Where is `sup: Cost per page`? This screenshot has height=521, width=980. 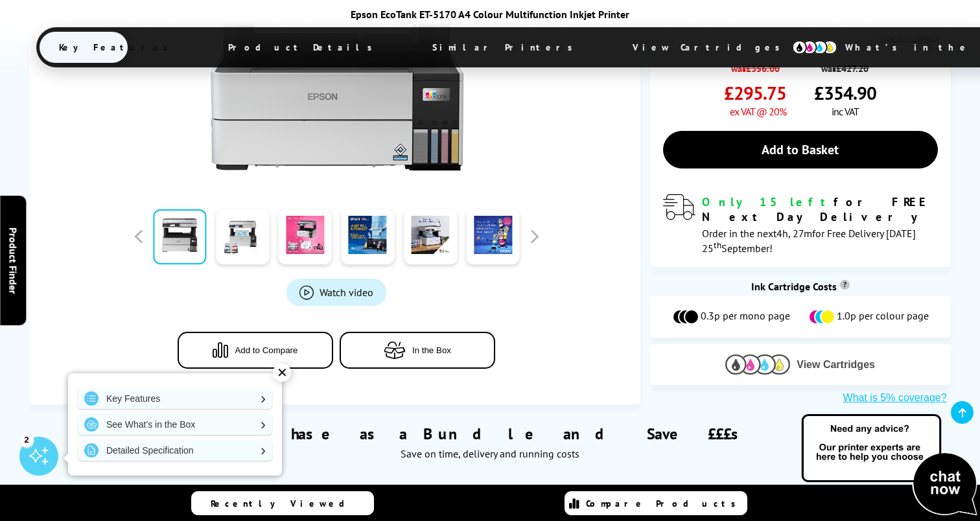
sup: Cost per page is located at coordinates (844, 284).